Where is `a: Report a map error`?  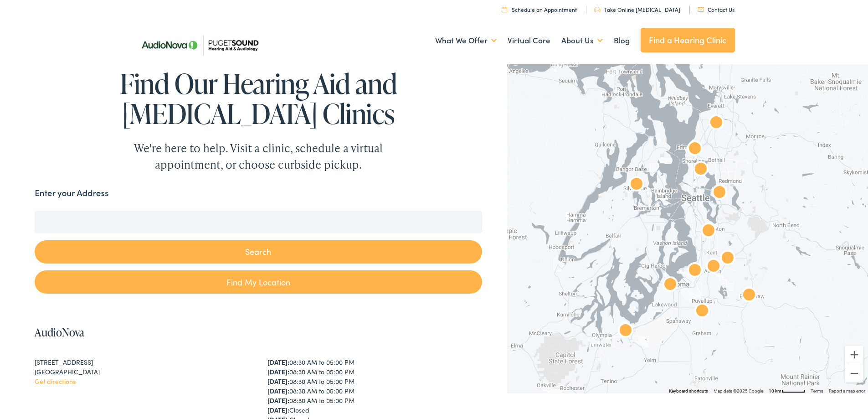 a: Report a map error is located at coordinates (847, 391).